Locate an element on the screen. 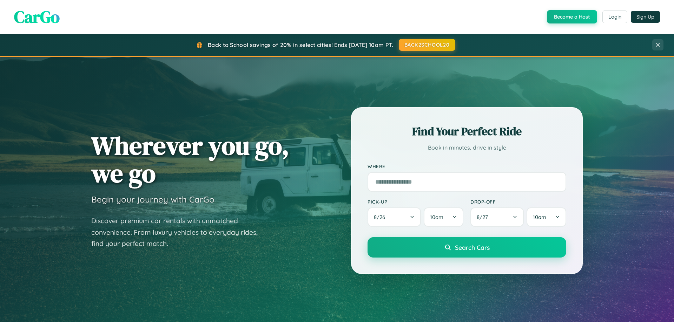 The image size is (674, 322). label: Where is located at coordinates (467, 166).